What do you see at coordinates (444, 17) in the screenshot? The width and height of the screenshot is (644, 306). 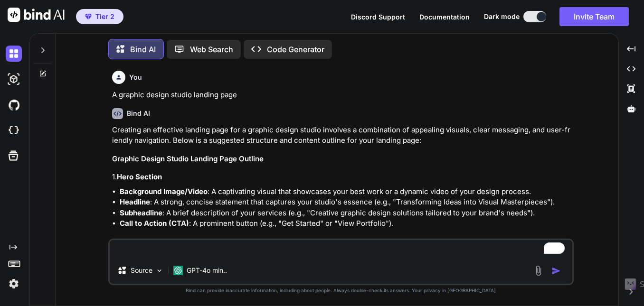 I see `button: Documentation` at bounding box center [444, 17].